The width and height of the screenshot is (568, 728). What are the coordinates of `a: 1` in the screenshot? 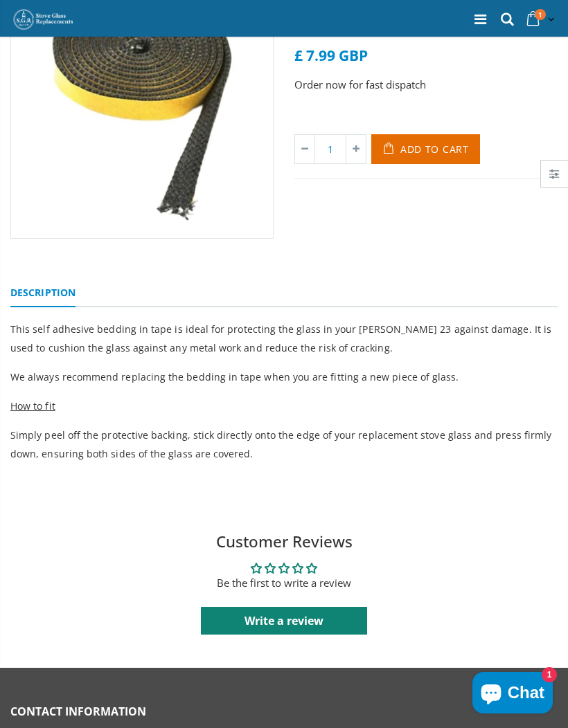 It's located at (539, 19).